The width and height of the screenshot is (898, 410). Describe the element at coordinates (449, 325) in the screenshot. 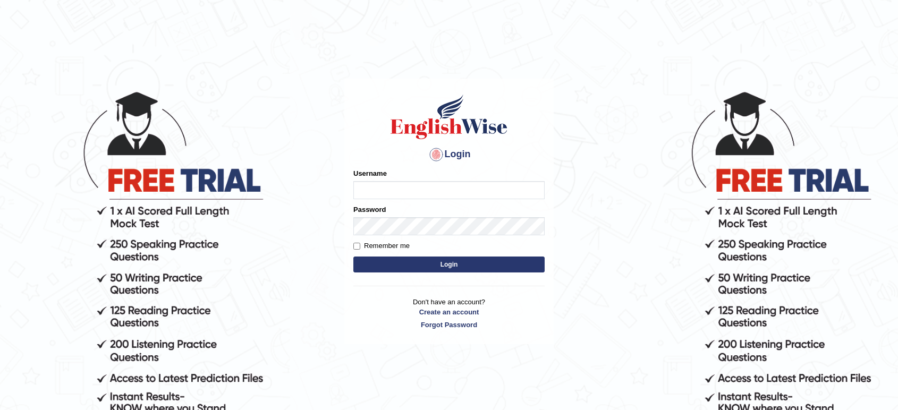

I see `a: Forgot Password` at that location.